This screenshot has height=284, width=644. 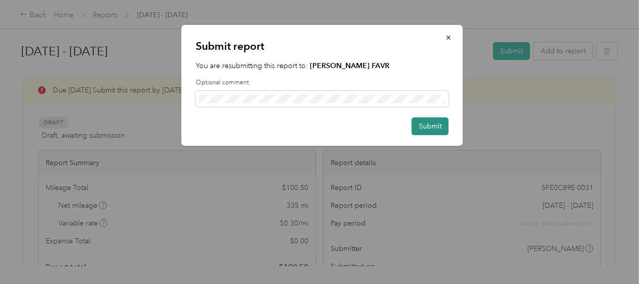 I want to click on p: Submit report, so click(x=322, y=46).